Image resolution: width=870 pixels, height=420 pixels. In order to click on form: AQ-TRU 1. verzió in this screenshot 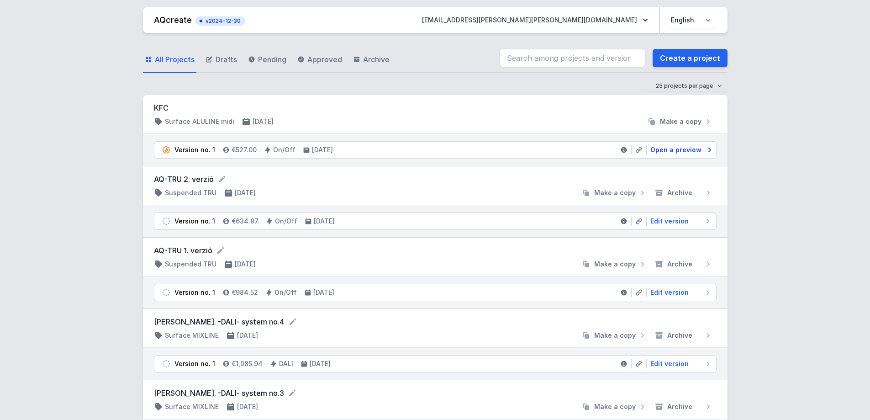, I will do `click(435, 250)`.